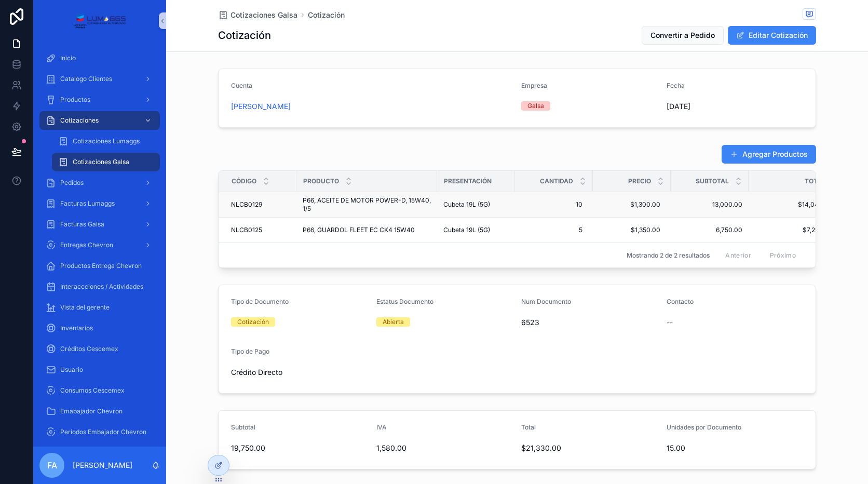 The image size is (868, 484). Describe the element at coordinates (710, 230) in the screenshot. I see `a: 6,750.00` at that location.